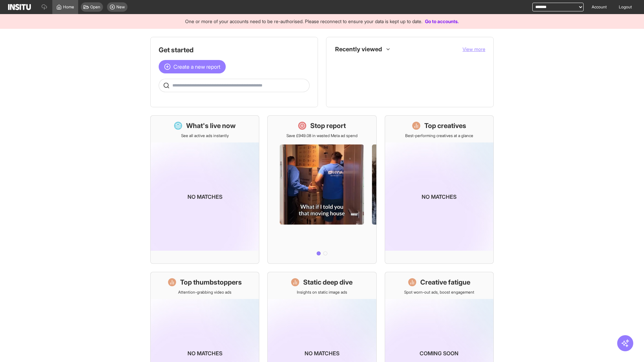  What do you see at coordinates (328, 125) in the screenshot?
I see `h1: Stop report` at bounding box center [328, 125].